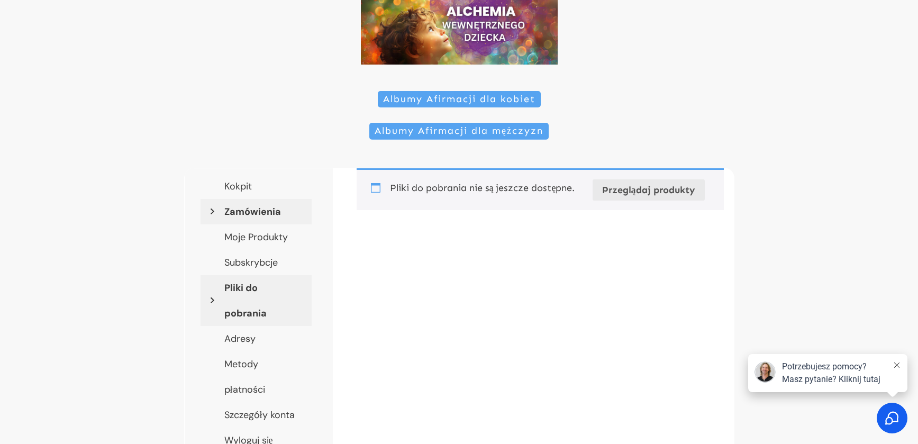 The width and height of the screenshot is (918, 444). Describe the element at coordinates (648, 190) in the screenshot. I see `a: Przeglądaj produkty` at that location.